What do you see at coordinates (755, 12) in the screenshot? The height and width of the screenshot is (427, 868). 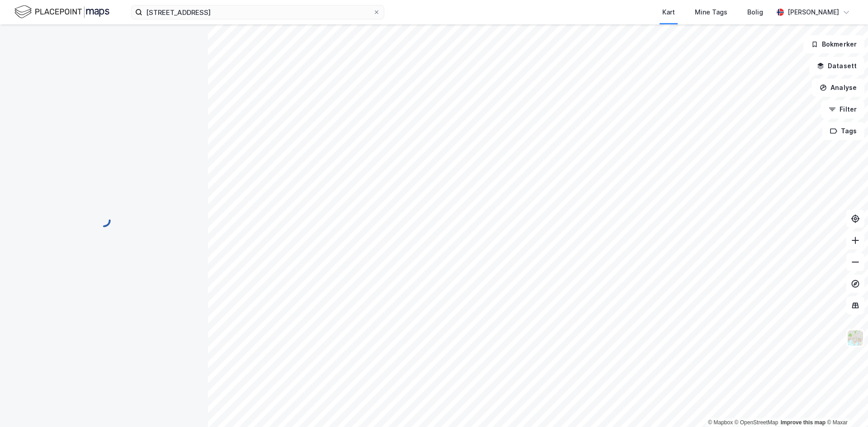 I see `div: Bolig` at bounding box center [755, 12].